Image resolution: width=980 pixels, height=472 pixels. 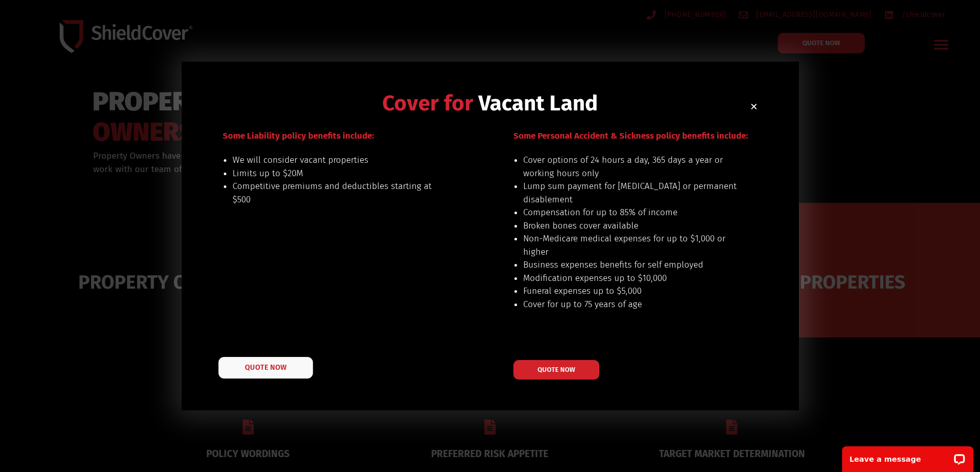 What do you see at coordinates (65, 19) in the screenshot?
I see `p: Leave a message` at bounding box center [65, 19].